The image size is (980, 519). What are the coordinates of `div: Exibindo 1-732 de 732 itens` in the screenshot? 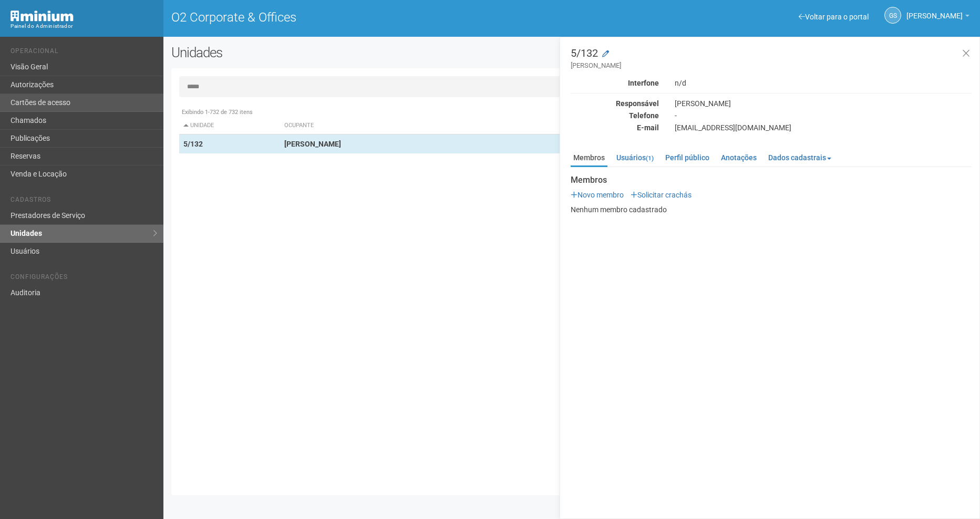 It's located at (572, 112).